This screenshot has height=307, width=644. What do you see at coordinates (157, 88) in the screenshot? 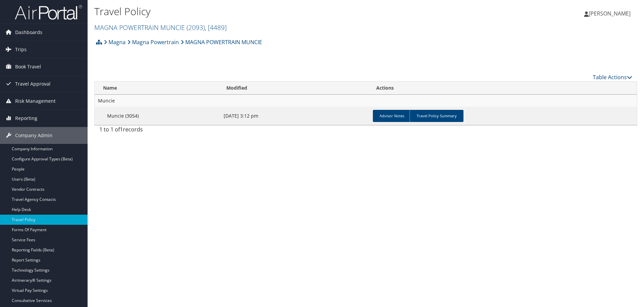
I see `th: Name: activate to sort column ascending` at bounding box center [157, 88].